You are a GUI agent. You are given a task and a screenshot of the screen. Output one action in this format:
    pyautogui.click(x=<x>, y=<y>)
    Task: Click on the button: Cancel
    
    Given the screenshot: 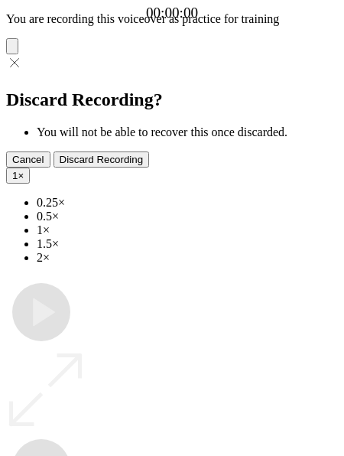 What is the action you would take?
    pyautogui.click(x=28, y=159)
    